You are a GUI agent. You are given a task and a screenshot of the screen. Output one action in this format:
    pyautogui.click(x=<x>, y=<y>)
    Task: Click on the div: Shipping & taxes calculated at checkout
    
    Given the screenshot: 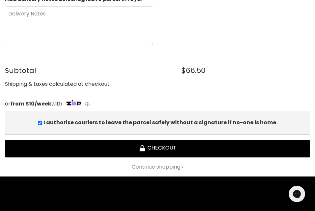 What is the action you would take?
    pyautogui.click(x=157, y=84)
    